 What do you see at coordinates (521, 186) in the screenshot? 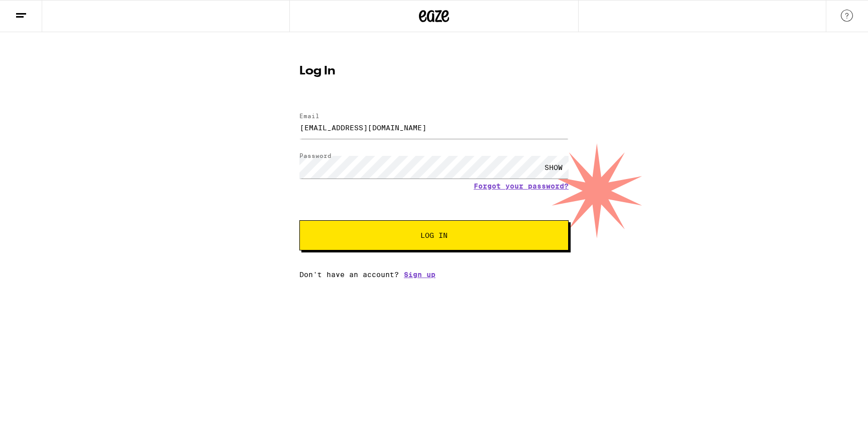
I see `a: Forgot your password?` at bounding box center [521, 186].